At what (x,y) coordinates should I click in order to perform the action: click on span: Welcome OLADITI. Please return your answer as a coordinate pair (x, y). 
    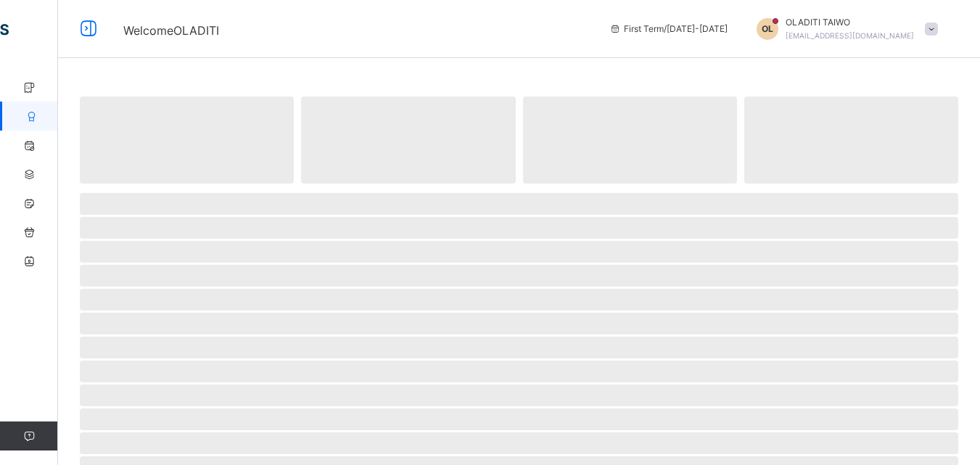
    Looking at the image, I should click on (171, 30).